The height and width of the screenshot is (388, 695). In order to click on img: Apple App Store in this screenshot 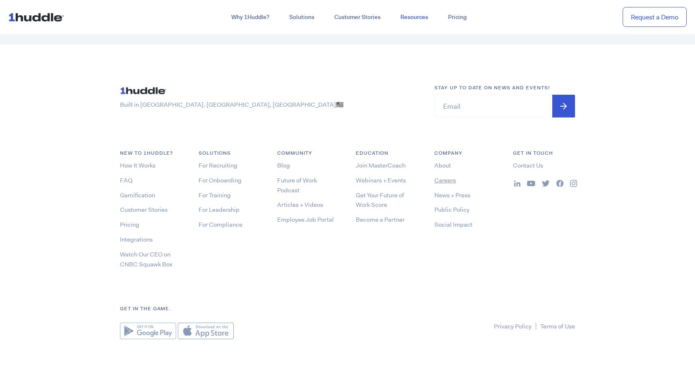, I will do `click(206, 331)`.